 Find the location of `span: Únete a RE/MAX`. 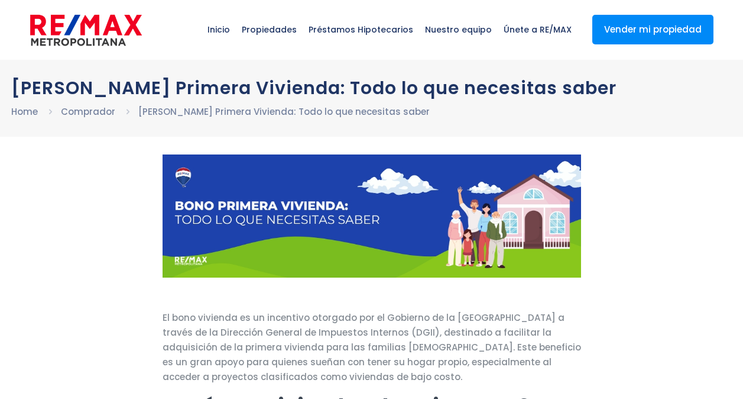

span: Únete a RE/MAX is located at coordinates (537, 30).